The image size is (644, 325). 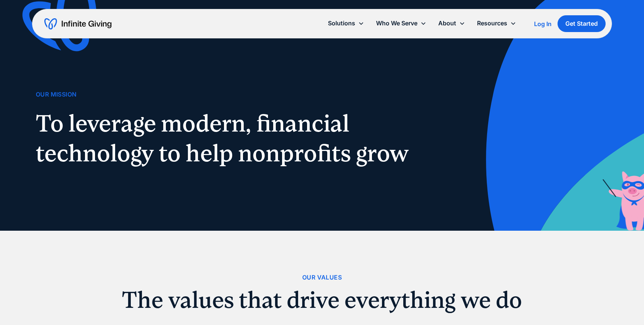 What do you see at coordinates (322, 277) in the screenshot?
I see `div: Our Values` at bounding box center [322, 277].